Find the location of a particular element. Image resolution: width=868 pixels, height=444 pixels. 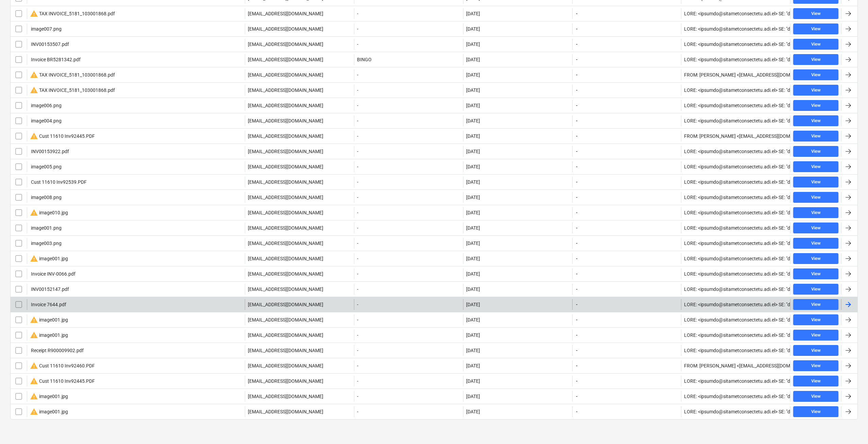

div: image001.png is located at coordinates (45, 228).